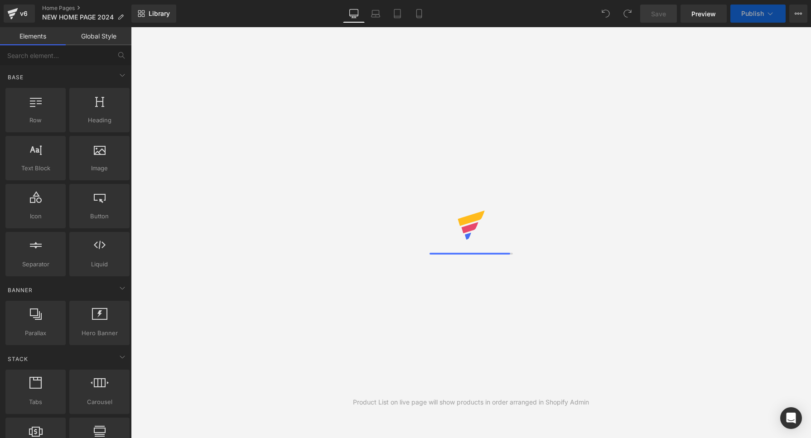 The height and width of the screenshot is (438, 811). Describe the element at coordinates (35, 216) in the screenshot. I see `span: Icon` at that location.